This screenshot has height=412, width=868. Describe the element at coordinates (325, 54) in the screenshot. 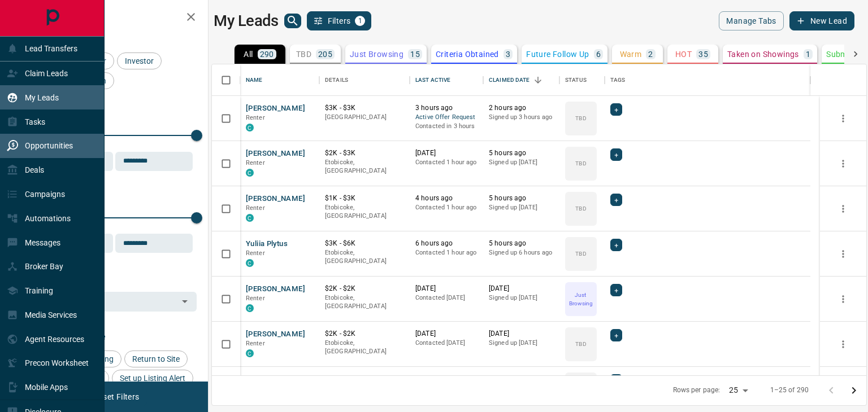

I see `p: 205` at that location.